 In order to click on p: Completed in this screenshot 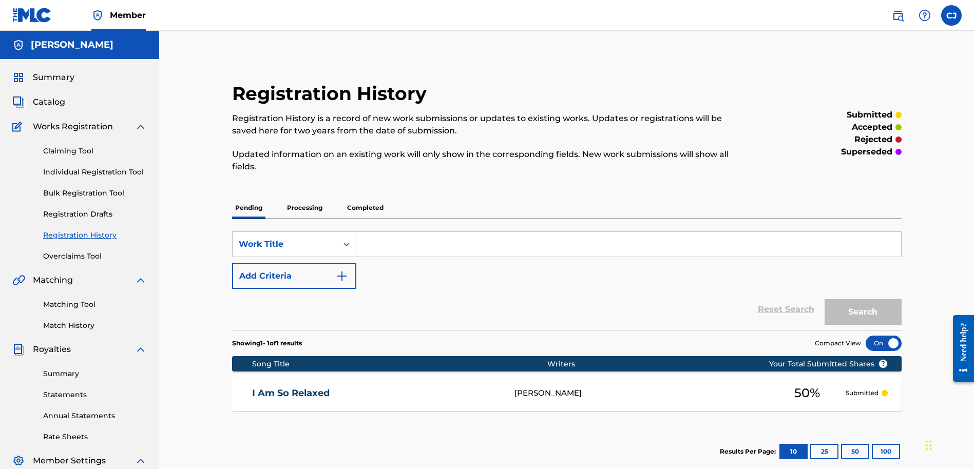, I will do `click(365, 208)`.